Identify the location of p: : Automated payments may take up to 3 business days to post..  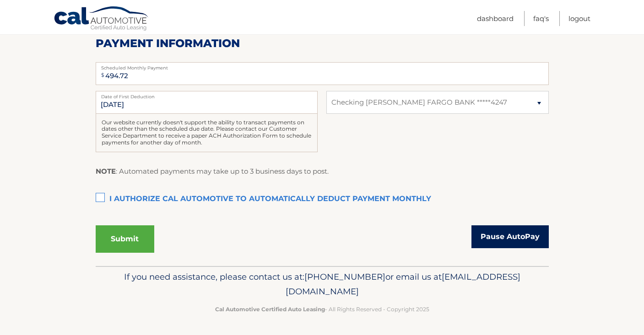
(212, 171).